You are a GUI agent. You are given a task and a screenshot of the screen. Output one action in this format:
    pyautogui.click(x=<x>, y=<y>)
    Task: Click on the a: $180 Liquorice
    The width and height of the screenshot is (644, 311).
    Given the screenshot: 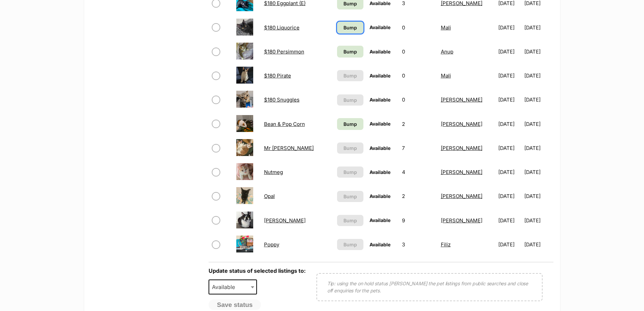 What is the action you would take?
    pyautogui.click(x=282, y=27)
    